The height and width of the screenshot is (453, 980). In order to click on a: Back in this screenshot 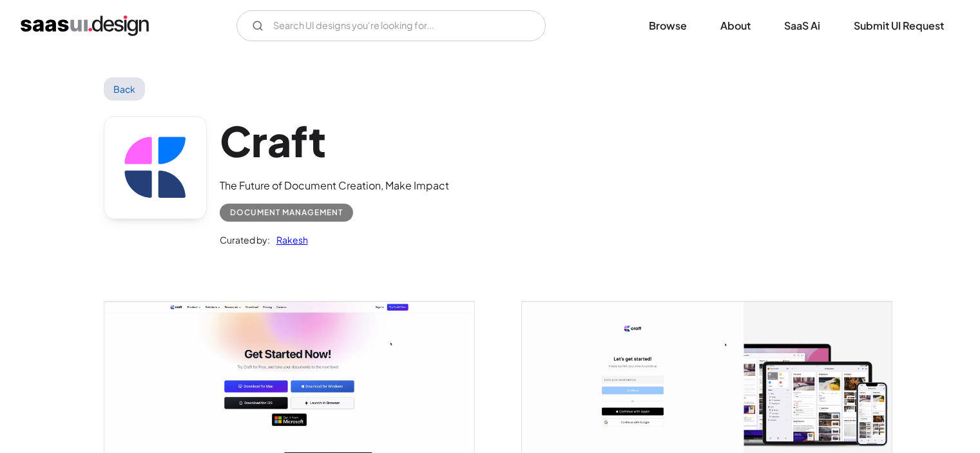, I will do `click(124, 89)`.